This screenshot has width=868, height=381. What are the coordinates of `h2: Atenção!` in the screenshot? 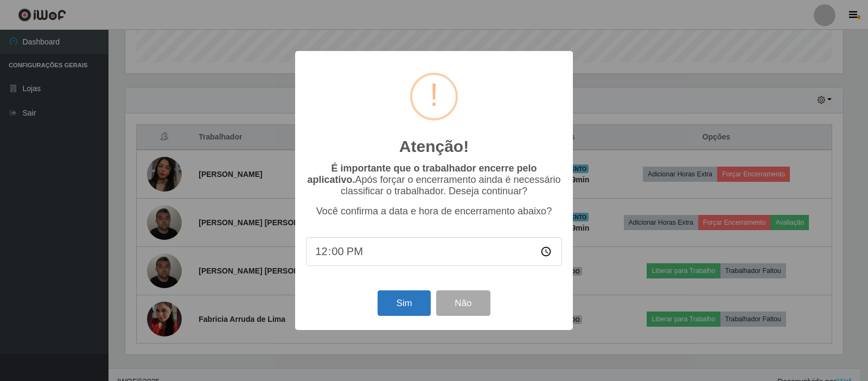 It's located at (434, 146).